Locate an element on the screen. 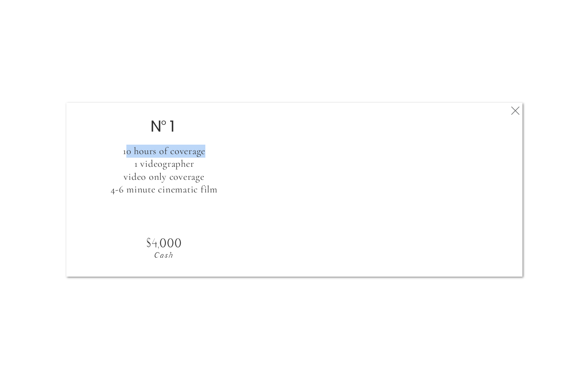  h2: $4,000 is located at coordinates (164, 247).